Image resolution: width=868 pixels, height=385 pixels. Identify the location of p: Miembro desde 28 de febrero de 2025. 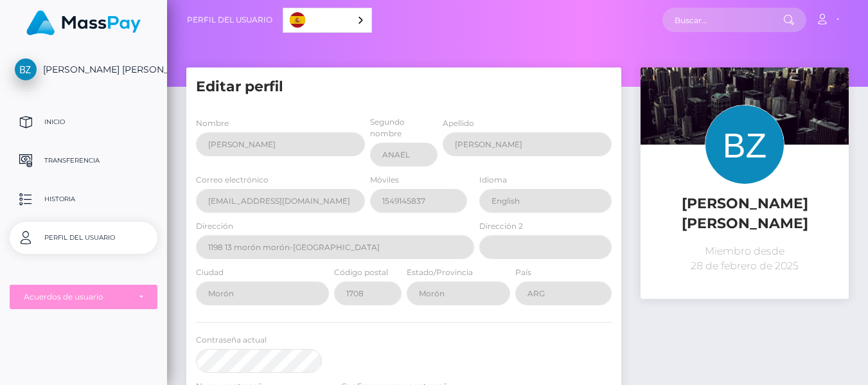
(744, 259).